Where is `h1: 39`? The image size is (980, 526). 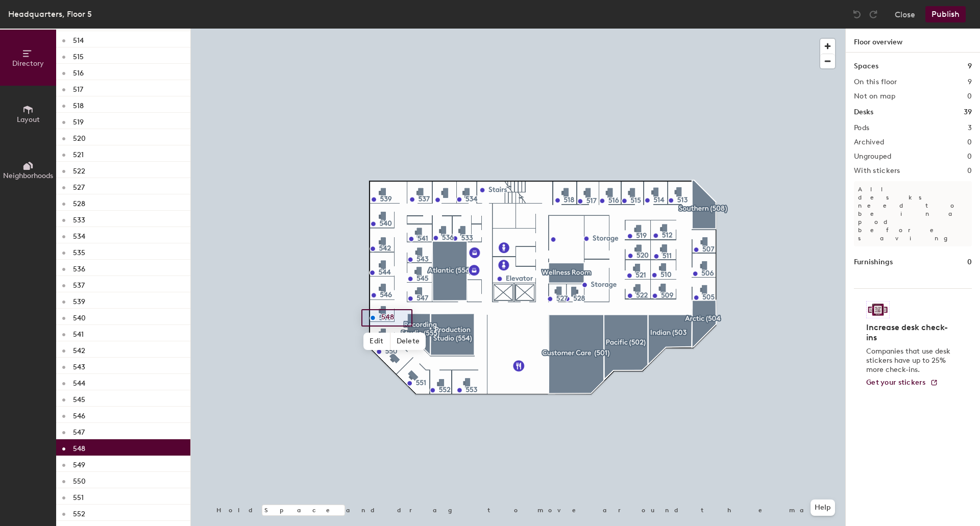 h1: 39 is located at coordinates (968, 112).